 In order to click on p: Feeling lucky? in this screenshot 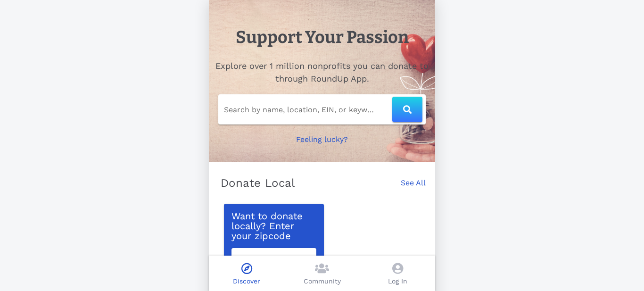, I will do `click(322, 139)`.